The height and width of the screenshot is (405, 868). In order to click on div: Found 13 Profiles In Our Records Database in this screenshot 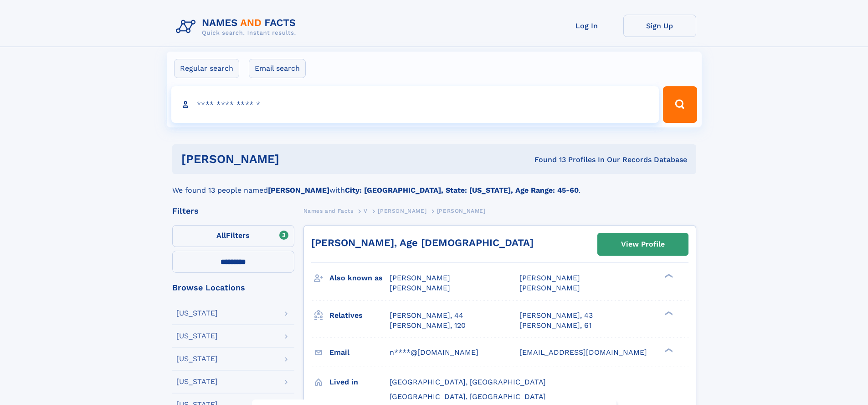, I will do `click(546, 159)`.